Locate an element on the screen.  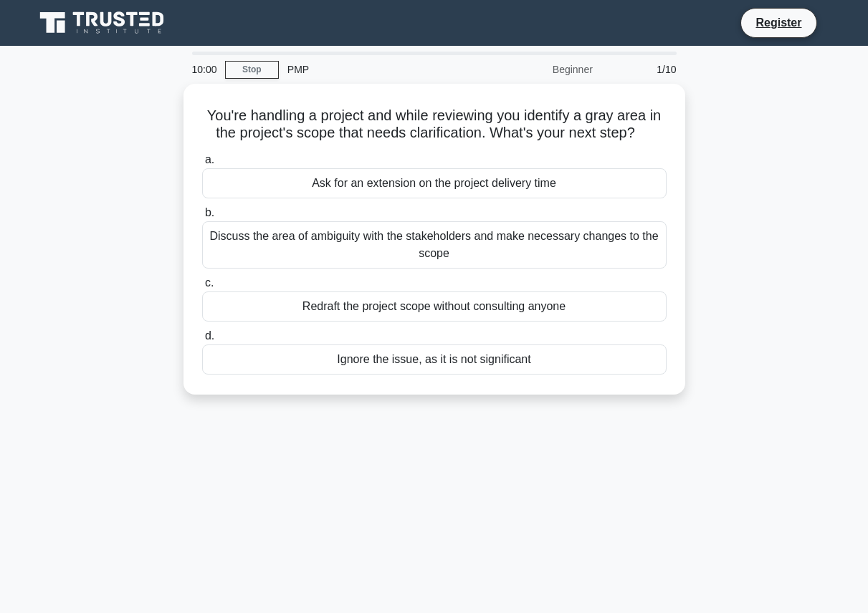
div: 1/10 is located at coordinates (643, 70).